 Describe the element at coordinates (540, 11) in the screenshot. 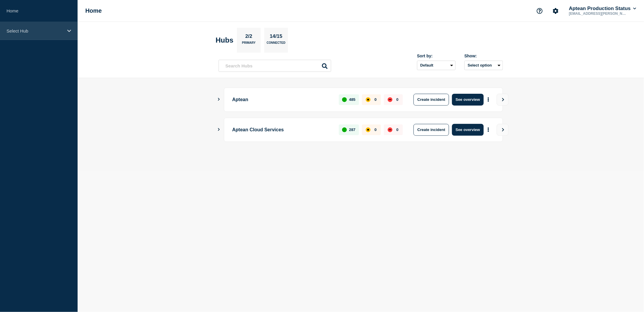

I see `button: Support` at that location.